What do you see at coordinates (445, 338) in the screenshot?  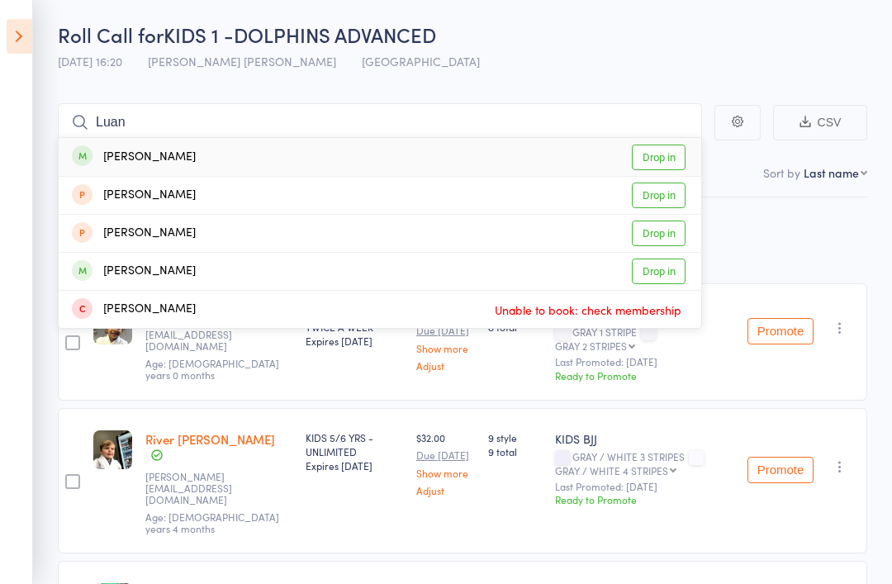 I see `div: $28.80` at bounding box center [445, 338].